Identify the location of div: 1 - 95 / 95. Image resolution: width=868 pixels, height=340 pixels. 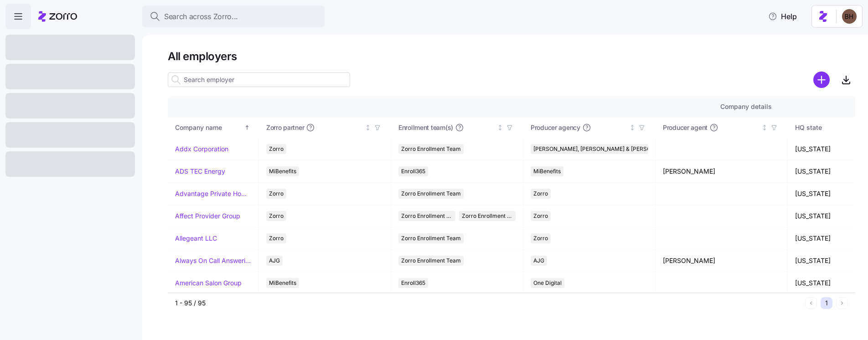
(488, 304).